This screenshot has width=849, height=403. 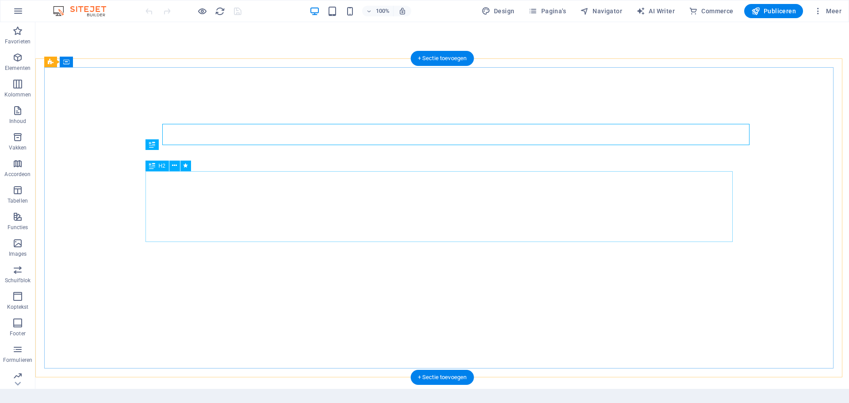 What do you see at coordinates (711, 11) in the screenshot?
I see `span: Commerce` at bounding box center [711, 11].